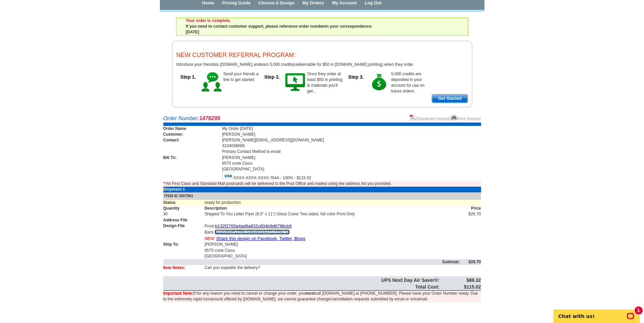 The image size is (644, 323). What do you see at coordinates (373, 3) in the screenshot?
I see `a: Log Out` at bounding box center [373, 3].